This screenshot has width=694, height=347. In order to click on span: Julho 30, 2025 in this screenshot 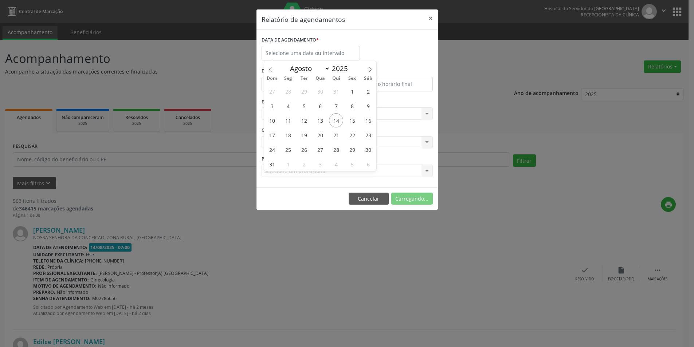, I will do `click(320, 91)`.